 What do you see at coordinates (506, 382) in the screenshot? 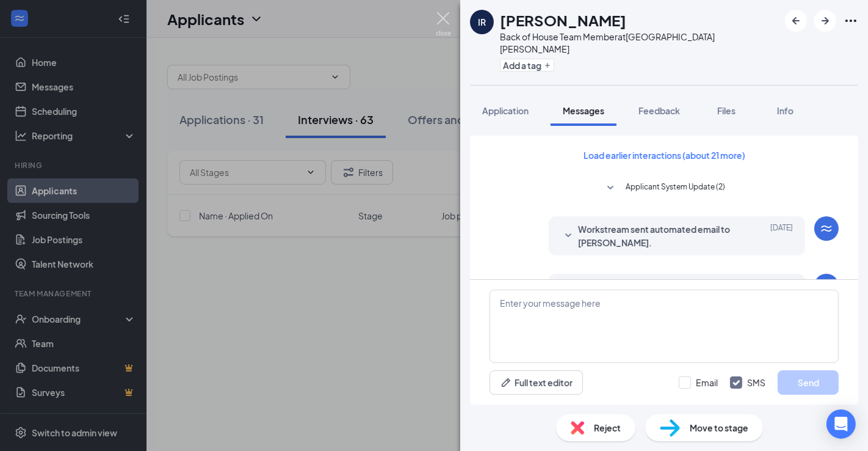
I see `svg: Pen` at bounding box center [506, 382].